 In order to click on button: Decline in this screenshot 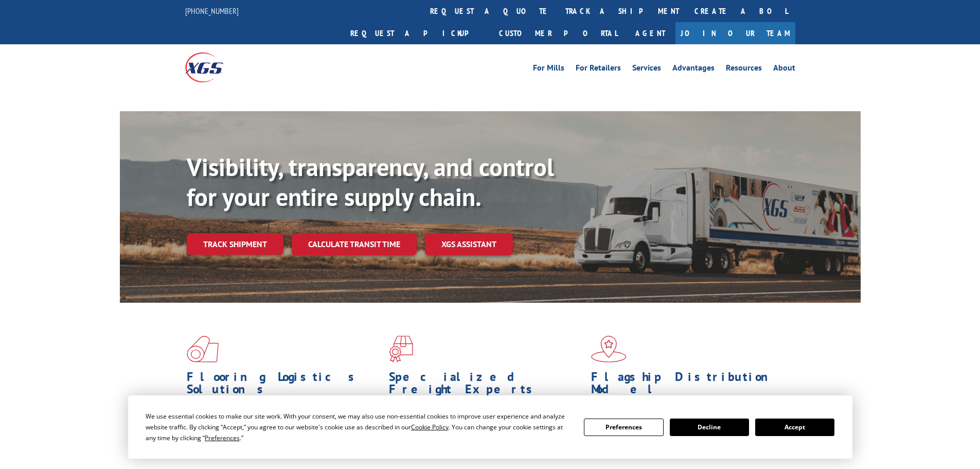, I will do `click(709, 428)`.